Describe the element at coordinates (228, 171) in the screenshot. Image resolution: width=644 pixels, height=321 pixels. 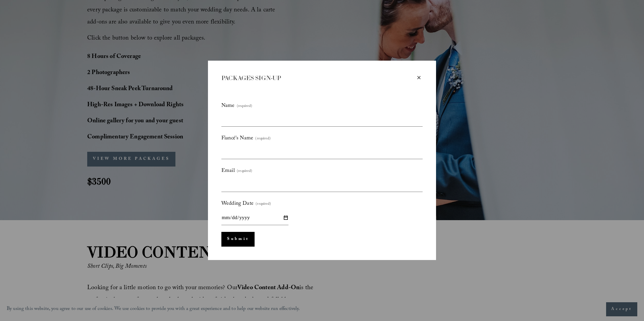
I see `span: Email` at that location.